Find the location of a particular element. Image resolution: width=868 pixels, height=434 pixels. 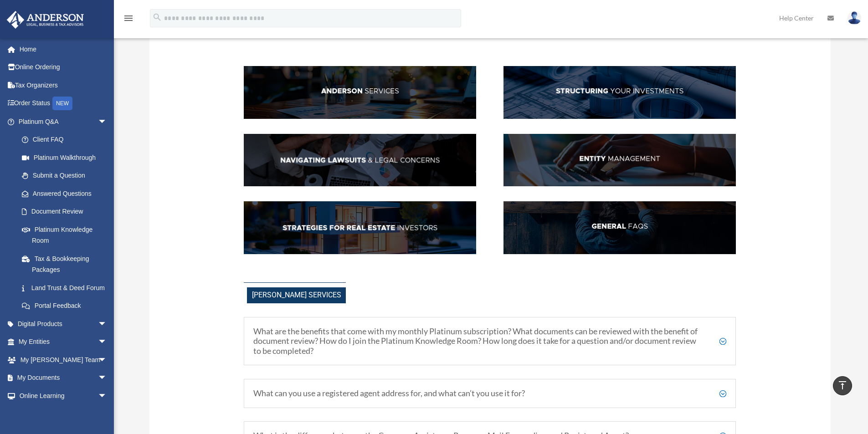

img: StructInv_hdr is located at coordinates (620, 93).